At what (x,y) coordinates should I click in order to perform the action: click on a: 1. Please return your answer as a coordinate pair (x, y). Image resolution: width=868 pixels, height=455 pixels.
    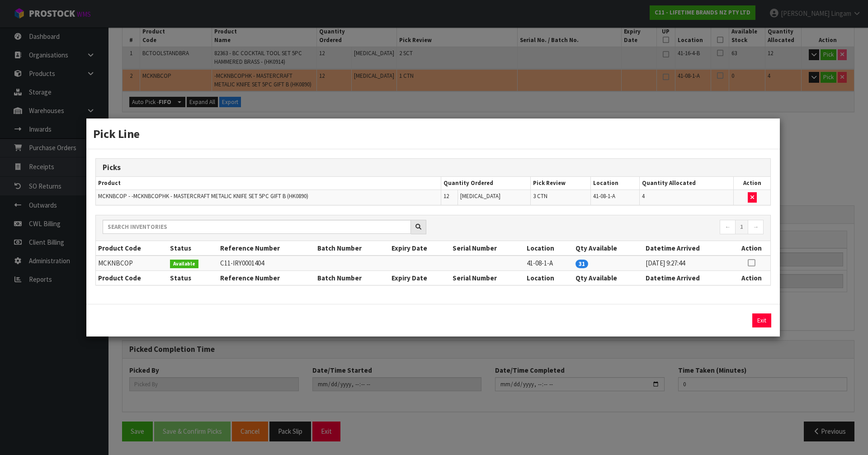
    Looking at the image, I should click on (741, 227).